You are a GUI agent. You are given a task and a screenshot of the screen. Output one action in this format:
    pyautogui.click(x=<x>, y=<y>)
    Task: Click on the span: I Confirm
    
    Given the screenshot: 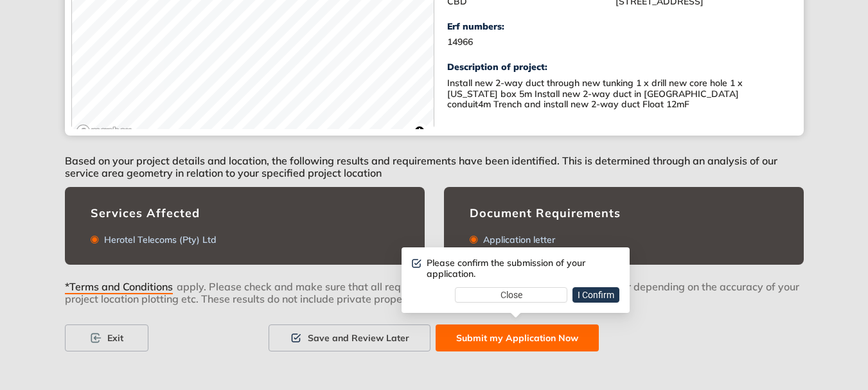 What is the action you would take?
    pyautogui.click(x=596, y=295)
    